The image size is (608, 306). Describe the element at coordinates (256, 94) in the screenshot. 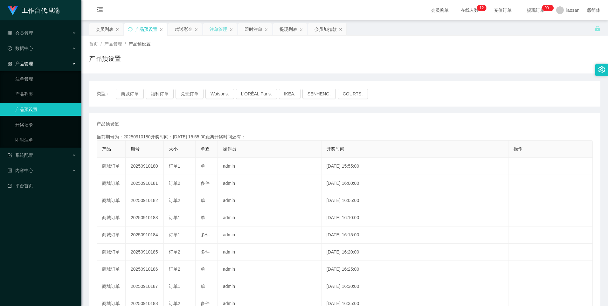

I see `button: L'ORÉAL Paris.` at that location.